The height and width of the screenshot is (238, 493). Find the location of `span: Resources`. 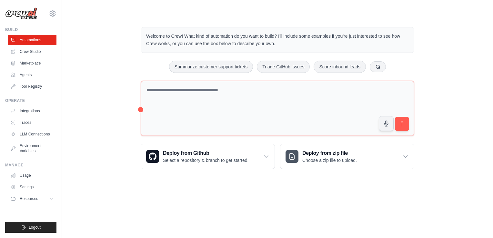

span: Resources is located at coordinates (29, 199).